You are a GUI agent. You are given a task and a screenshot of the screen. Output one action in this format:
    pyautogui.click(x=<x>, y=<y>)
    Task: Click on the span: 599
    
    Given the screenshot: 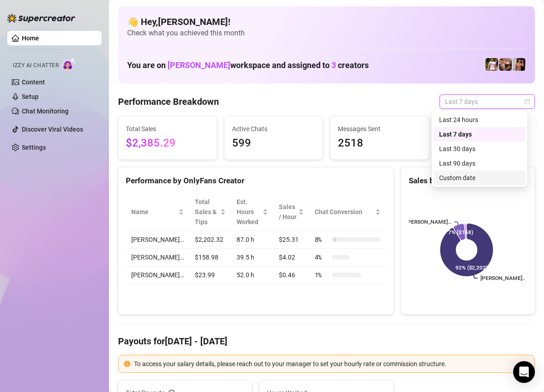 What is the action you would take?
    pyautogui.click(x=274, y=144)
    